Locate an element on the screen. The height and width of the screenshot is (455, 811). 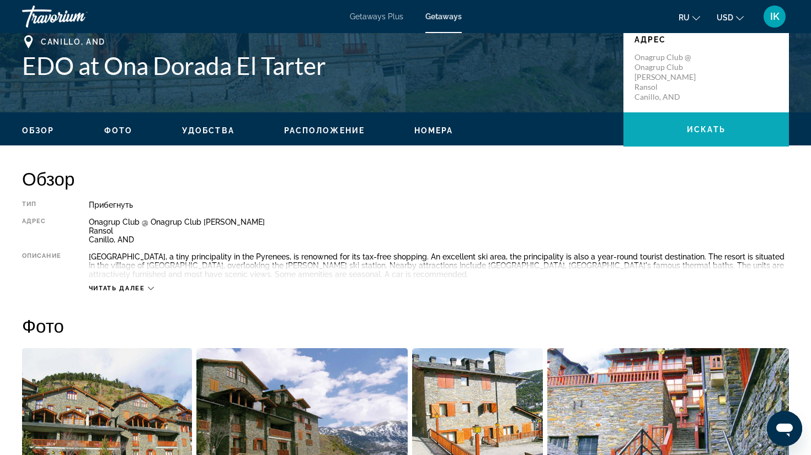
a: Getaways is located at coordinates (443, 17).